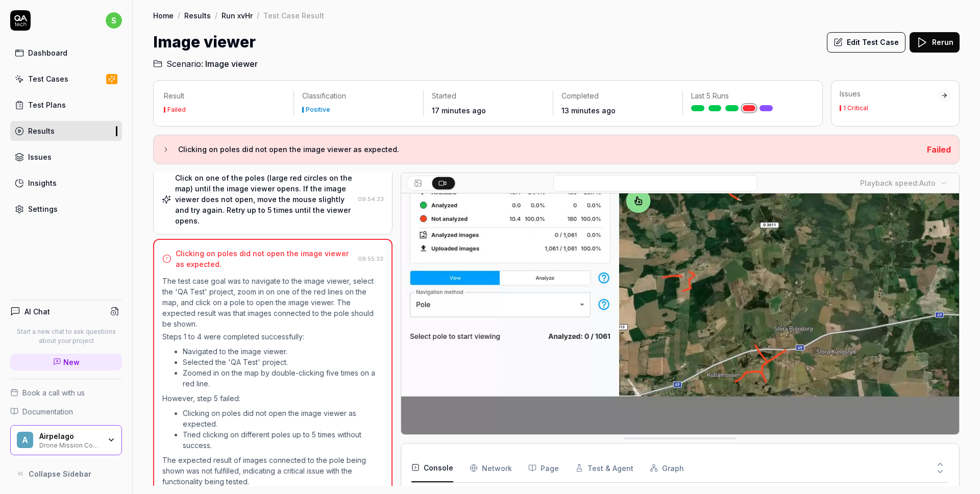 The height and width of the screenshot is (494, 980). I want to click on div: Clicking on poles did not open the image viewer as expected., so click(264, 259).